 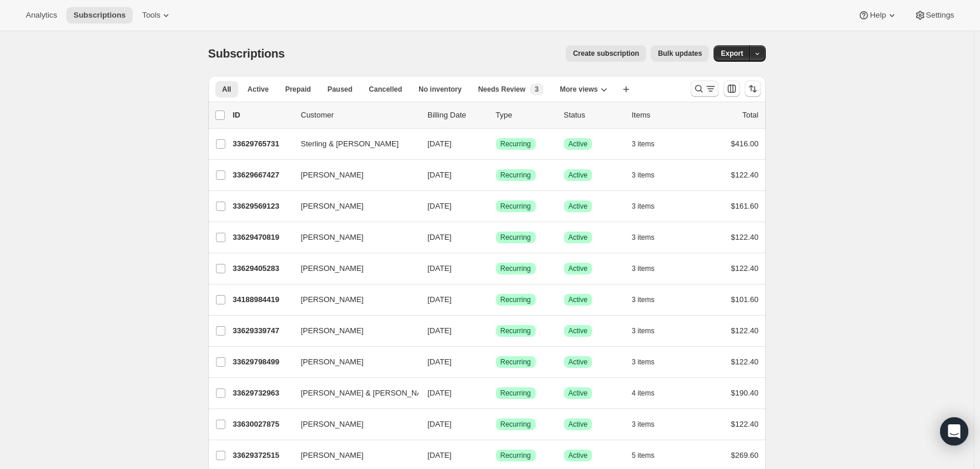 I want to click on p: ID, so click(x=262, y=115).